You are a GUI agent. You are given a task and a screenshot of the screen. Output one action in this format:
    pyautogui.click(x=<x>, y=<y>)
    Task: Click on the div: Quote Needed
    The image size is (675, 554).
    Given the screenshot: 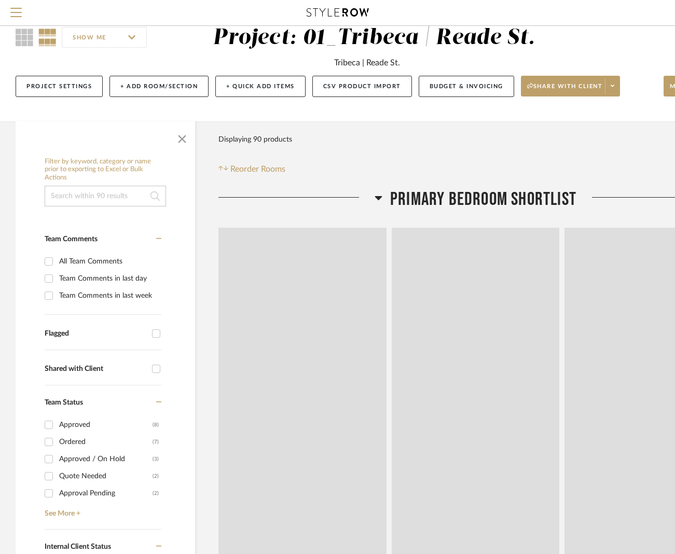 What is the action you would take?
    pyautogui.click(x=106, y=477)
    